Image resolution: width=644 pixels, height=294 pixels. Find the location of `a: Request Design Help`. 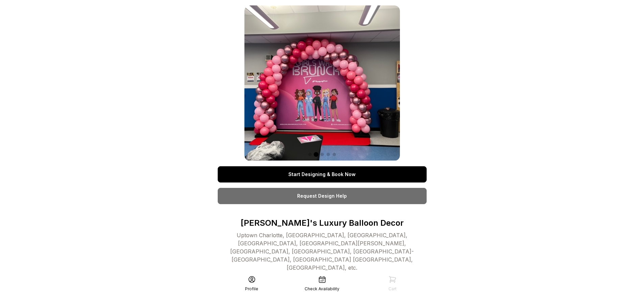

a: Request Design Help is located at coordinates (322, 196).